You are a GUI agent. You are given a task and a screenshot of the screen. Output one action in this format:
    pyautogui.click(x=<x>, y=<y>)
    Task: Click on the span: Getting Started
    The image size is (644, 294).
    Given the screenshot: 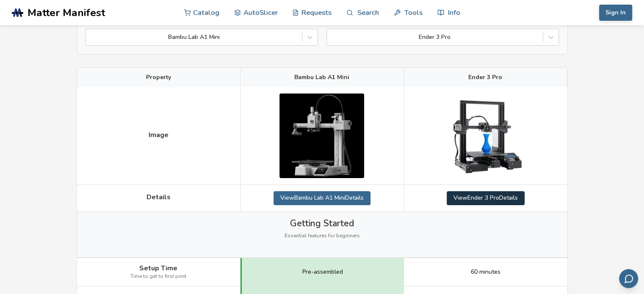 What is the action you would take?
    pyautogui.click(x=322, y=223)
    